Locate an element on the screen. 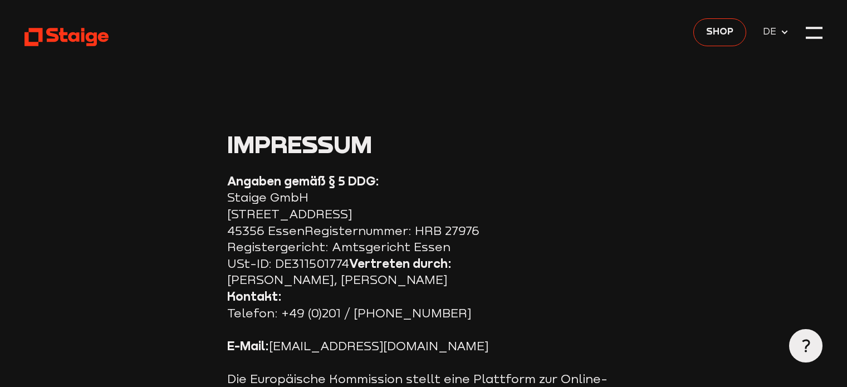 This screenshot has height=387, width=847. strong: Kontakt: is located at coordinates (255, 296).